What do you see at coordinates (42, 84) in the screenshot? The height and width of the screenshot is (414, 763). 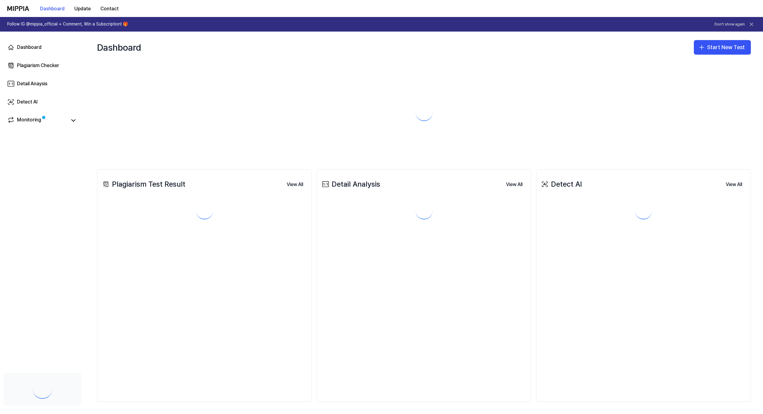 I see `a: Detail Anaysis` at bounding box center [42, 84].